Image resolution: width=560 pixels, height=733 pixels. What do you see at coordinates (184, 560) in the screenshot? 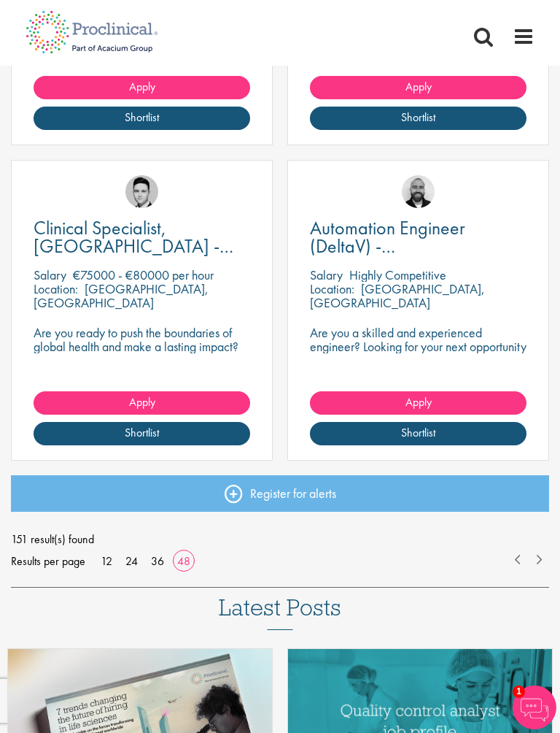
I see `a: 48` at bounding box center [184, 560].